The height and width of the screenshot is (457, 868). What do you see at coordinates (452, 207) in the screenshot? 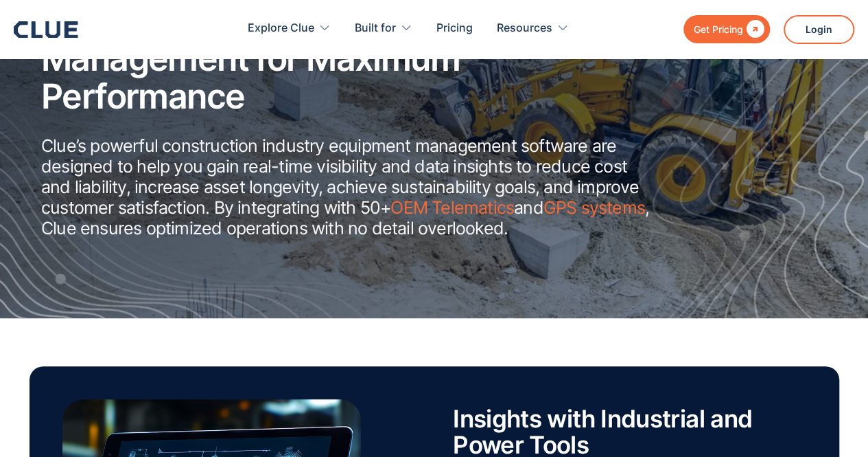
I see `a: OEM Telematics` at bounding box center [452, 207].